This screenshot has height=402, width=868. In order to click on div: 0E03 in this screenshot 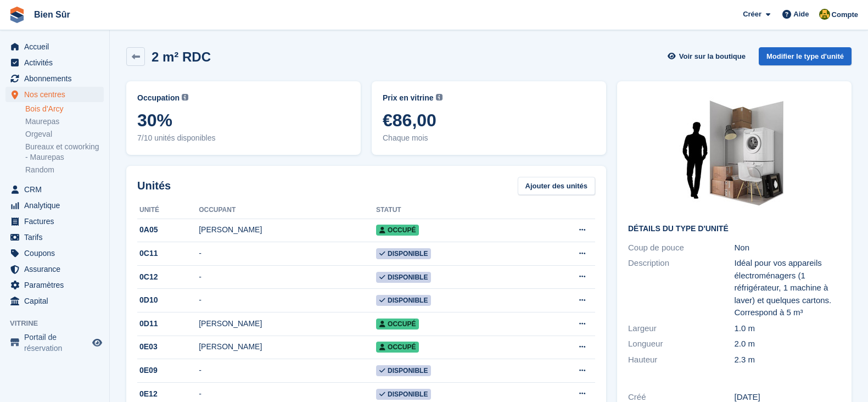, I will do `click(168, 346)`.